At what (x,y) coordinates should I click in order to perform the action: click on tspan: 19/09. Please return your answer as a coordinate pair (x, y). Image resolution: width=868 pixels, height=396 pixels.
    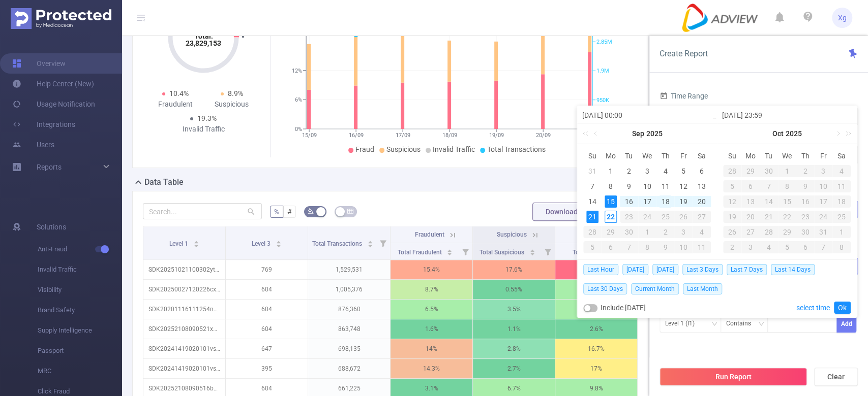
    Looking at the image, I should click on (496, 135).